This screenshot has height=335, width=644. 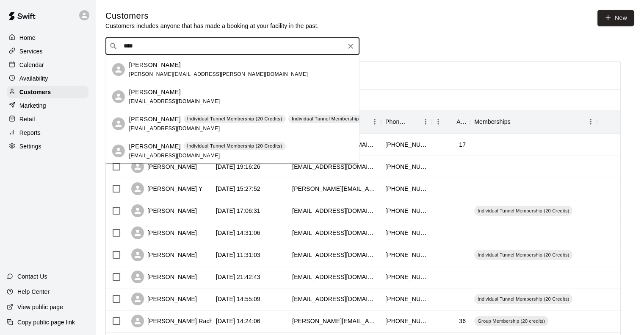 I want to click on div: +14047710392, so click(x=407, y=233).